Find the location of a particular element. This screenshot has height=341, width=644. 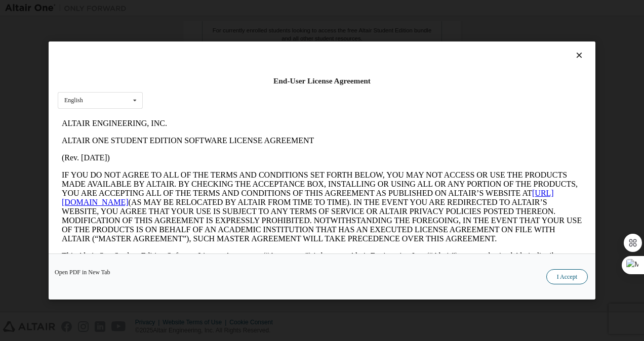

div: English is located at coordinates (74, 100).